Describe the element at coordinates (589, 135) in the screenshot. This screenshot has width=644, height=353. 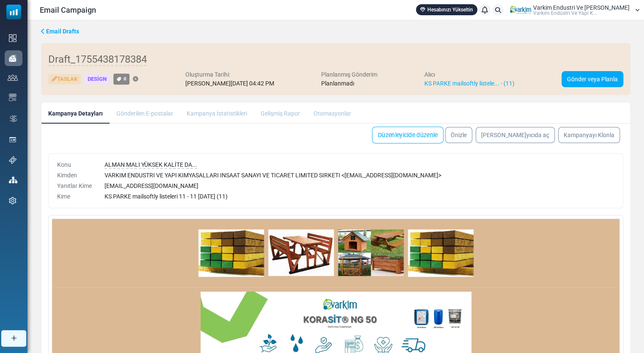
I see `a: Kampanyayı Klonla` at that location.